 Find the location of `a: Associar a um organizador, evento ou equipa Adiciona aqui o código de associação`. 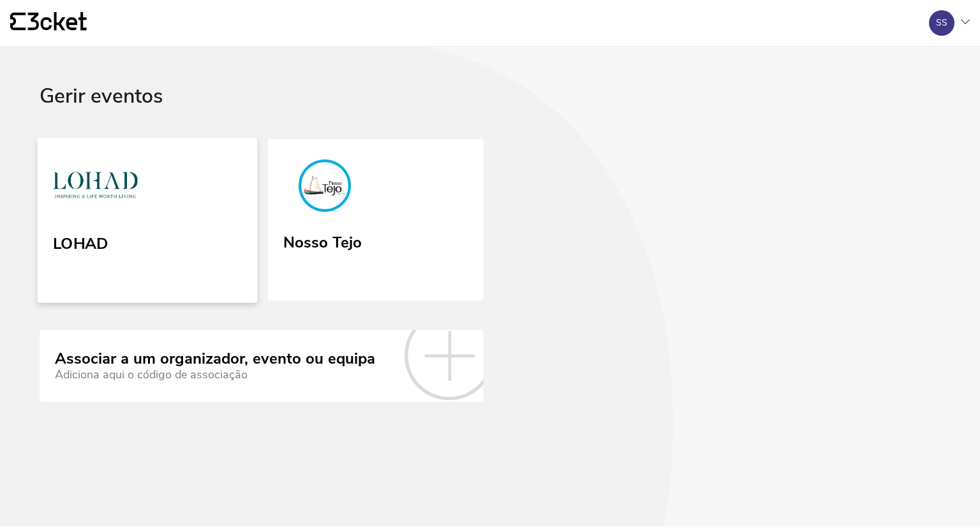

a: Associar a um organizador, evento ou equipa Adiciona aqui o código de associação is located at coordinates (262, 365).